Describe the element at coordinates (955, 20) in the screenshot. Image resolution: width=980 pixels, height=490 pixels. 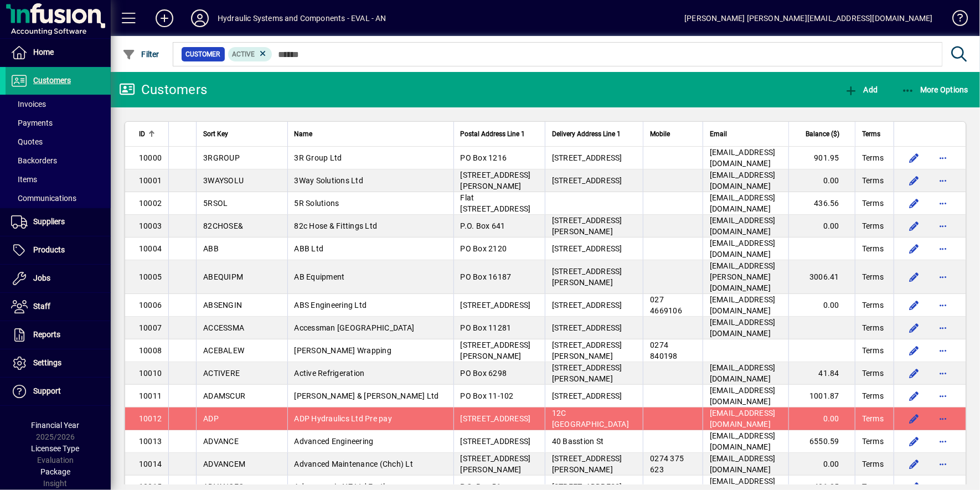
I see `a: Knowledge Base` at that location.